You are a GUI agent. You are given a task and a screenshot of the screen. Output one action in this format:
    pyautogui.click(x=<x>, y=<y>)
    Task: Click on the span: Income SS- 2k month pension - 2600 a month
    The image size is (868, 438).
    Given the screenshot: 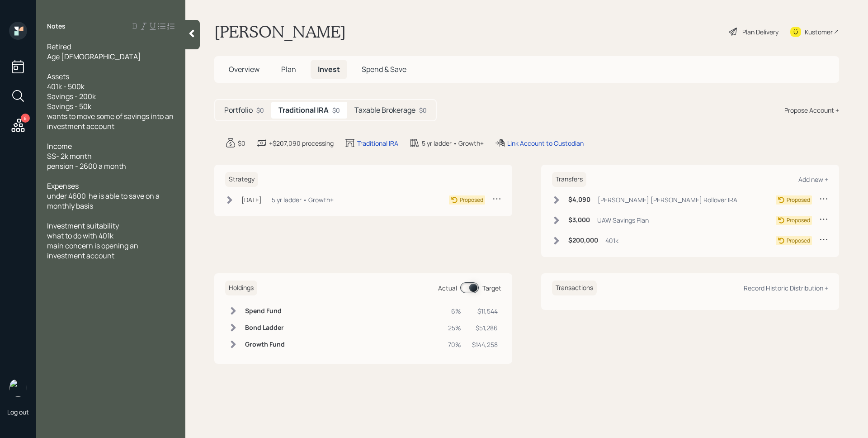 What is the action you would take?
    pyautogui.click(x=86, y=156)
    